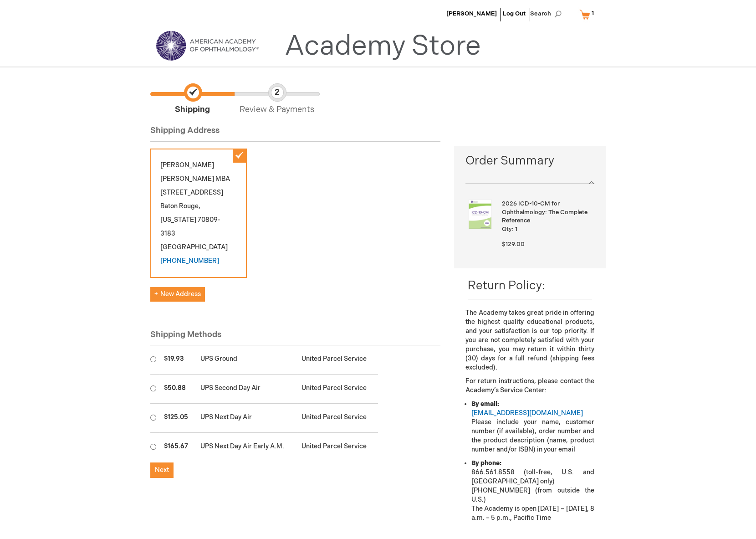 This screenshot has width=756, height=539. What do you see at coordinates (193, 99) in the screenshot?
I see `span: Shipping` at bounding box center [193, 99].